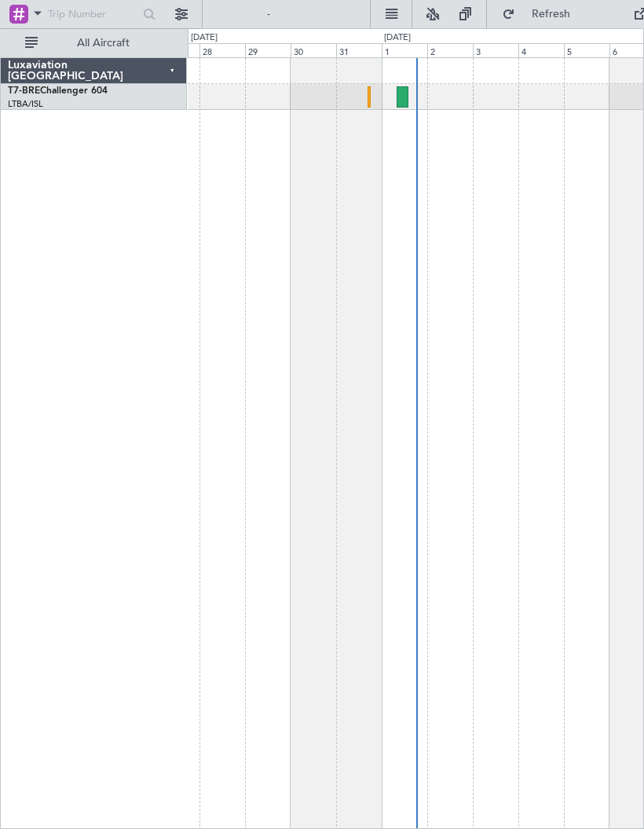  I want to click on div: 2, so click(450, 50).